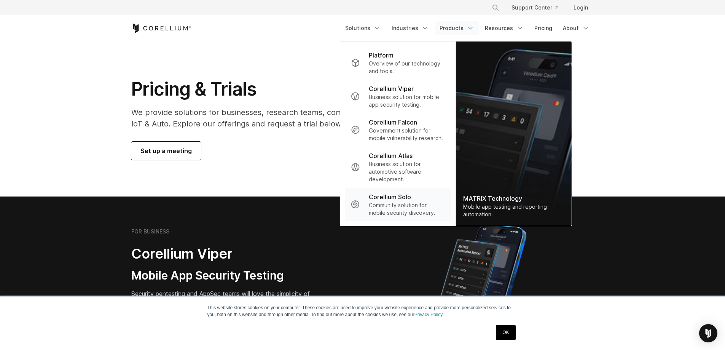 The height and width of the screenshot is (350, 725). What do you see at coordinates (393, 122) in the screenshot?
I see `p: Corellium Falcon` at bounding box center [393, 122].